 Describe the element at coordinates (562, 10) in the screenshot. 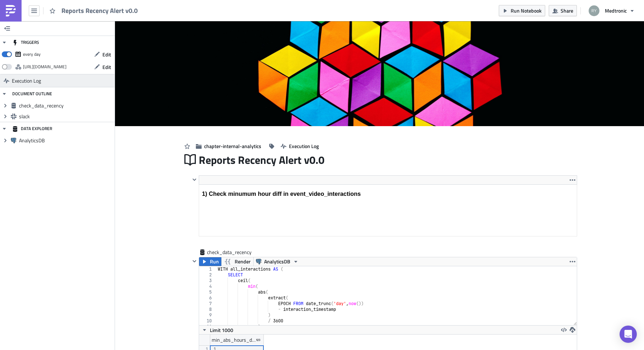

I see `button: Share` at that location.